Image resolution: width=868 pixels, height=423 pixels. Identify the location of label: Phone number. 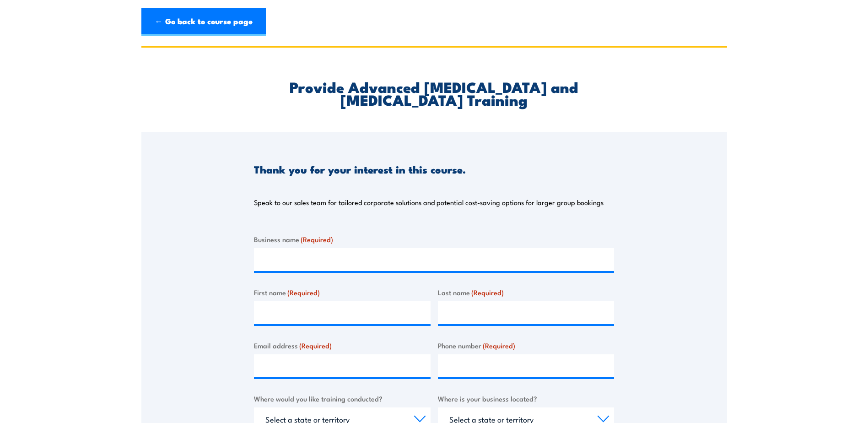
(526, 345).